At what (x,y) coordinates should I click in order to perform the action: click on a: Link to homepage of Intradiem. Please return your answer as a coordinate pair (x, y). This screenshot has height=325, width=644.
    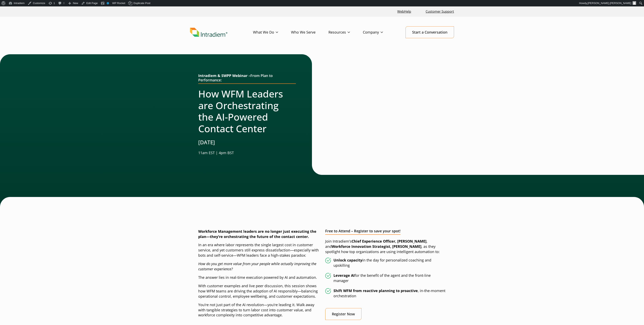
    Looking at the image, I should click on (221, 32).